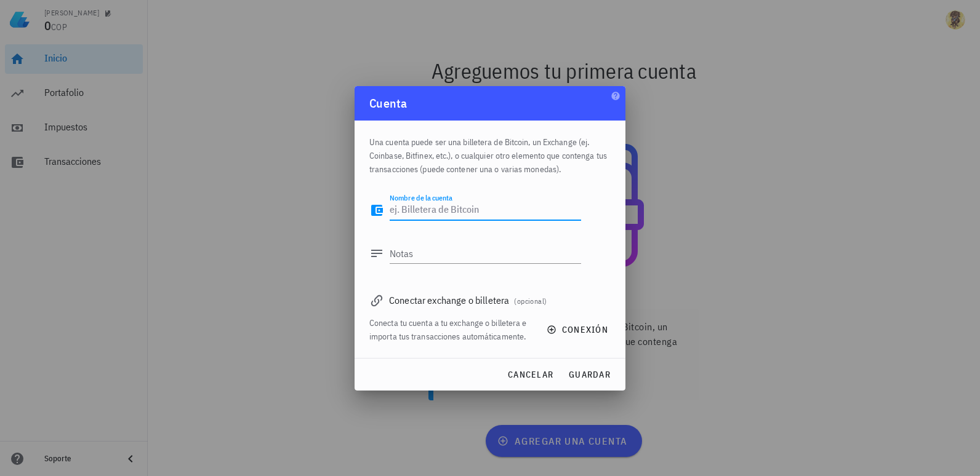  I want to click on span: (opcional), so click(530, 301).